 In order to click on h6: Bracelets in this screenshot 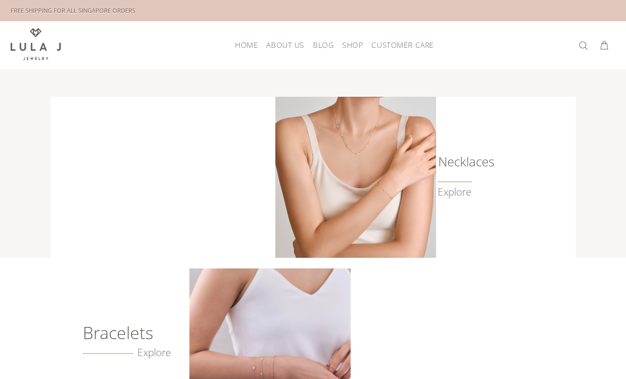, I will do `click(131, 332)`.